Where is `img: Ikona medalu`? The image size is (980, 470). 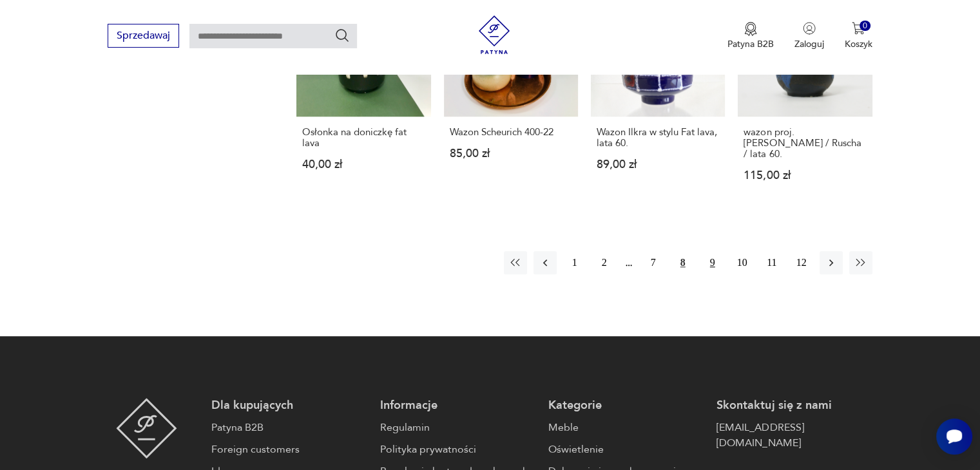 img: Ikona medalu is located at coordinates (750, 29).